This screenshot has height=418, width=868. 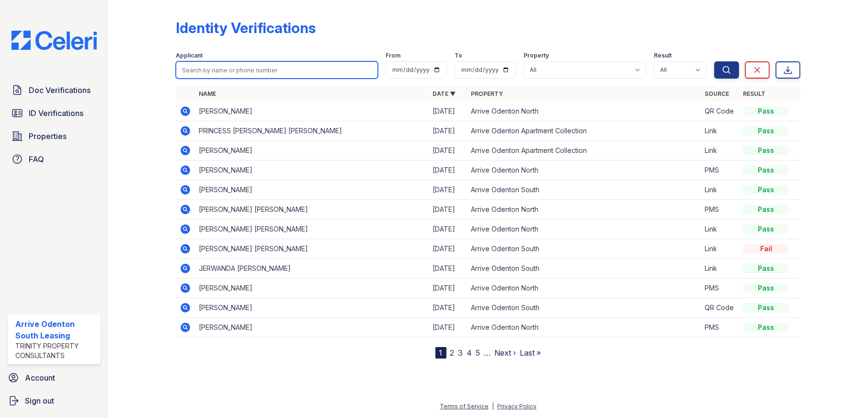 What do you see at coordinates (54, 136) in the screenshot?
I see `a: Properties` at bounding box center [54, 136].